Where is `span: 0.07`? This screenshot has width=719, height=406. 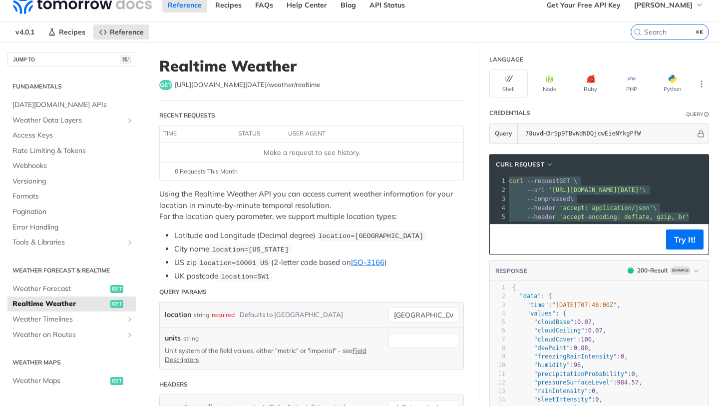
span: 0.07 is located at coordinates (595, 330).